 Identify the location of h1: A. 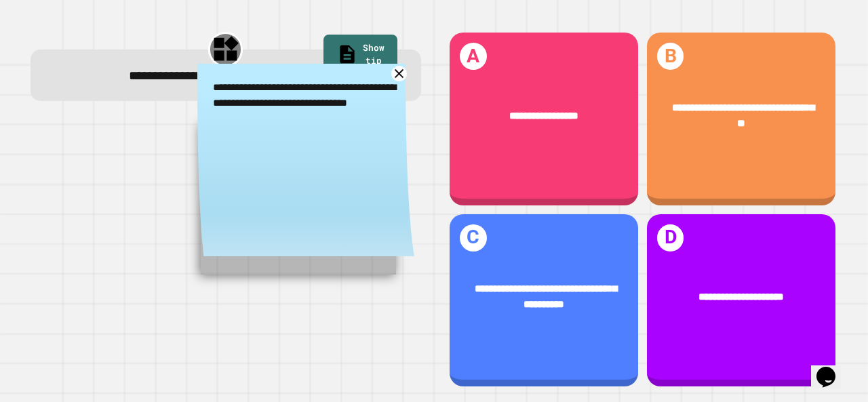
(474, 56).